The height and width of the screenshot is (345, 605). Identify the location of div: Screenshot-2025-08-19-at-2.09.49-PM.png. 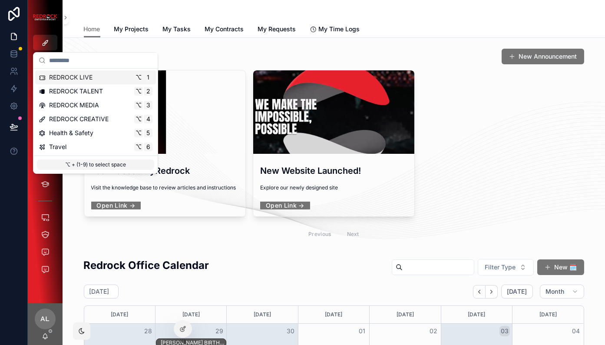
(165, 112).